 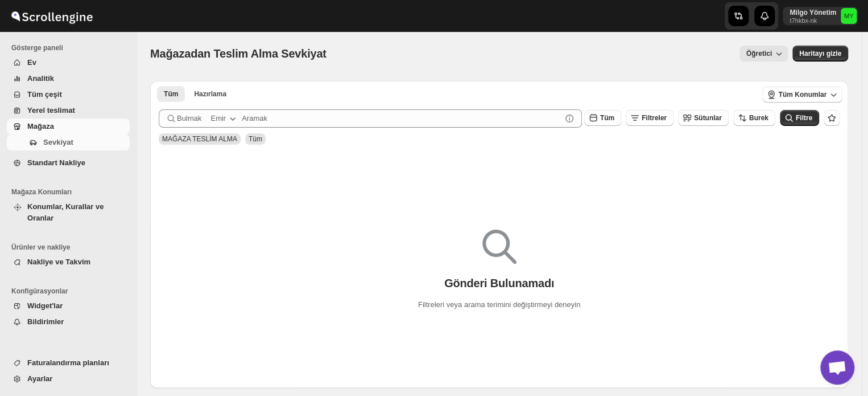 I want to click on button: Analitik, so click(x=68, y=79).